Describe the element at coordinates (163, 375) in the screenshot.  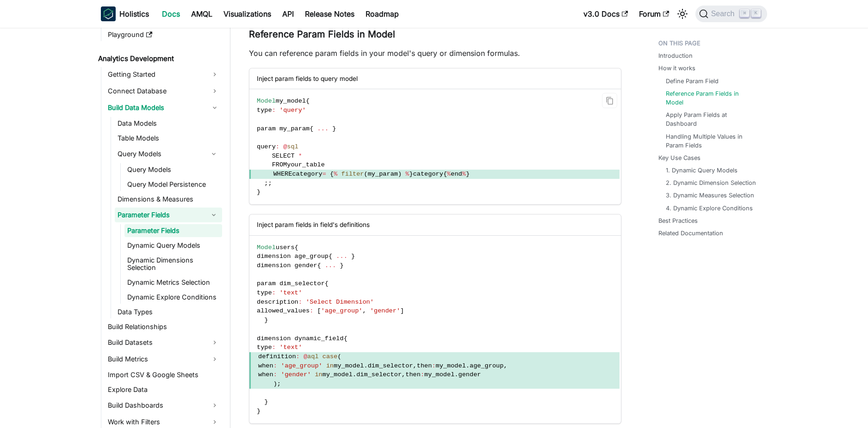
I see `a: Import CSV & Google Sheets` at that location.